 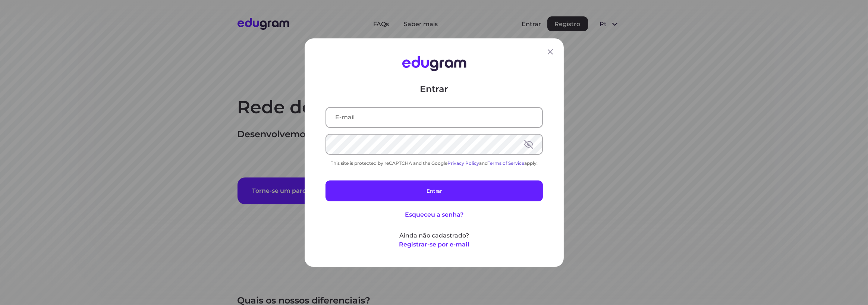 I want to click on a: Privacy Policy, so click(x=463, y=162).